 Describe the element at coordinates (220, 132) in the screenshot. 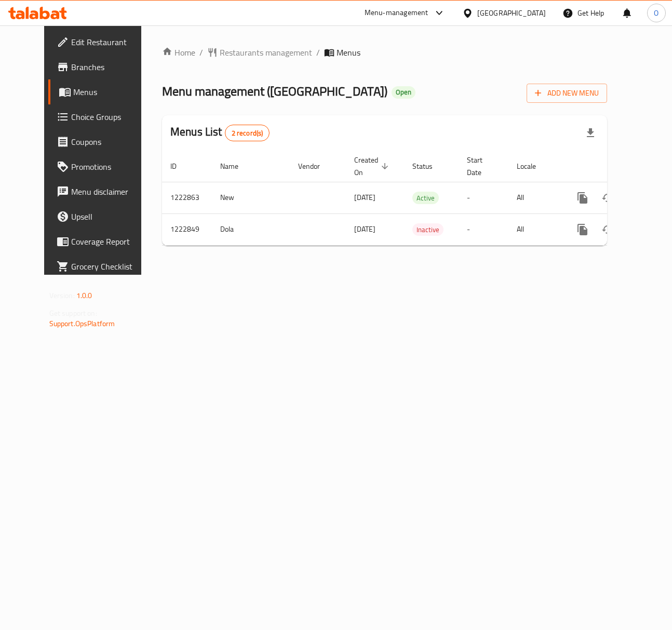

I see `h2: Menus List` at that location.